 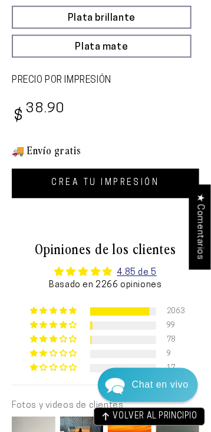 I want to click on div: 78, so click(x=174, y=340).